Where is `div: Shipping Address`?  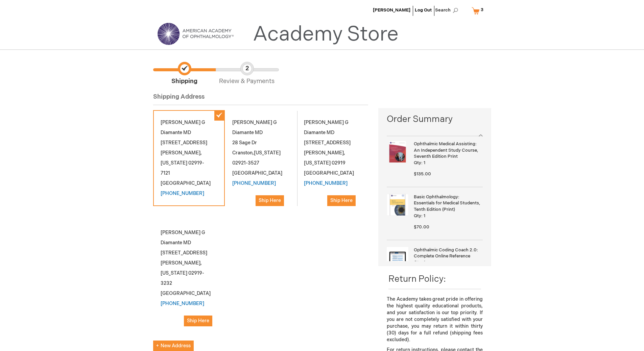 div: Shipping Address is located at coordinates (261, 99).